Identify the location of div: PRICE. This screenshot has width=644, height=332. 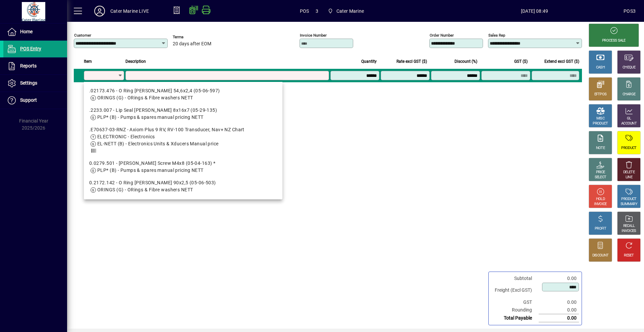
(600, 172).